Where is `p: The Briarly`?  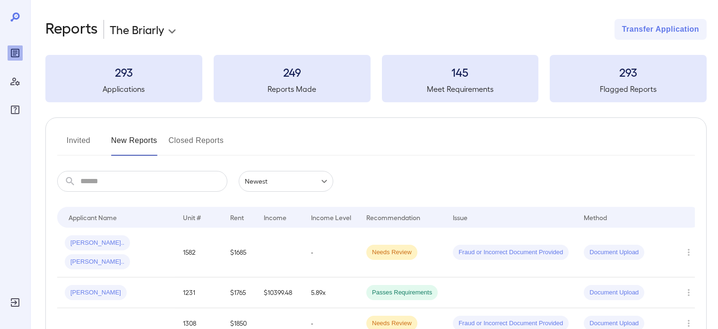 p: The Briarly is located at coordinates (137, 29).